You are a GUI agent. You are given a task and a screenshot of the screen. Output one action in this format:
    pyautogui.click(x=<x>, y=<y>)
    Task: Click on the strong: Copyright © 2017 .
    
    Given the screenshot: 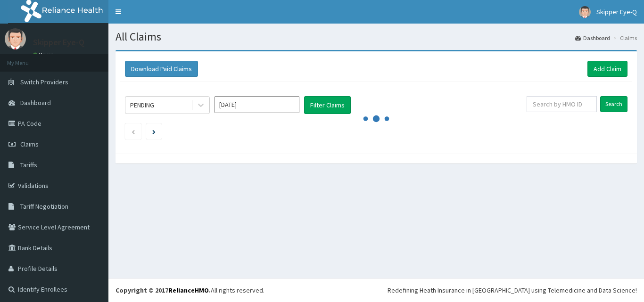 What is the action you would take?
    pyautogui.click(x=163, y=290)
    